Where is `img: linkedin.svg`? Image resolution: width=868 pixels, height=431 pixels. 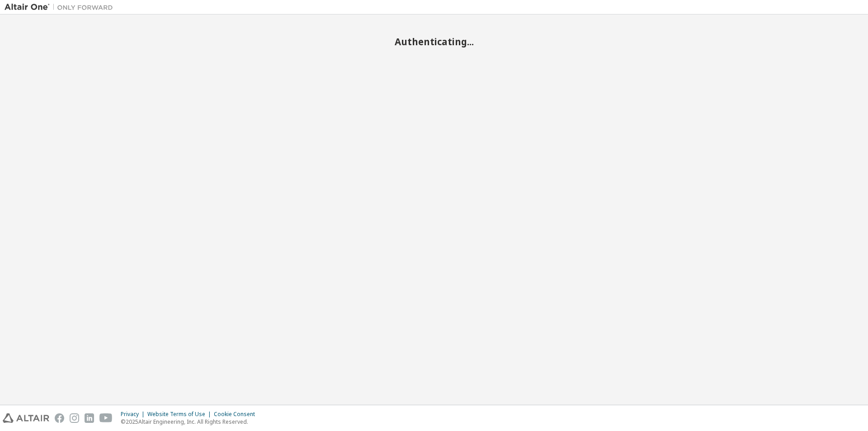 img: linkedin.svg is located at coordinates (89, 418).